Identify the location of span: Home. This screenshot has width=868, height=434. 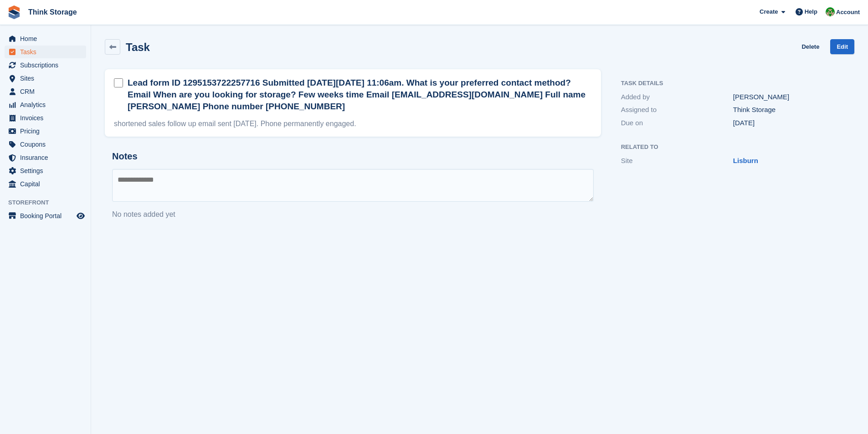
(47, 39).